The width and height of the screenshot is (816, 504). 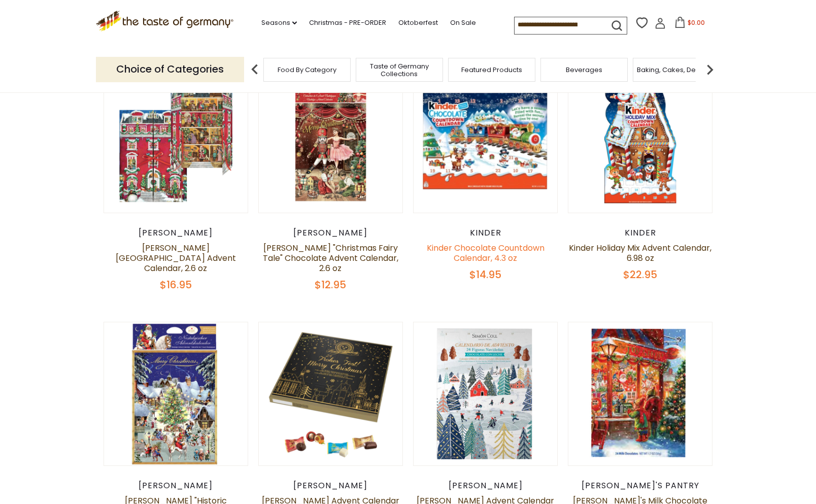 What do you see at coordinates (347, 23) in the screenshot?
I see `a: Christmas - PRE-ORDER` at bounding box center [347, 23].